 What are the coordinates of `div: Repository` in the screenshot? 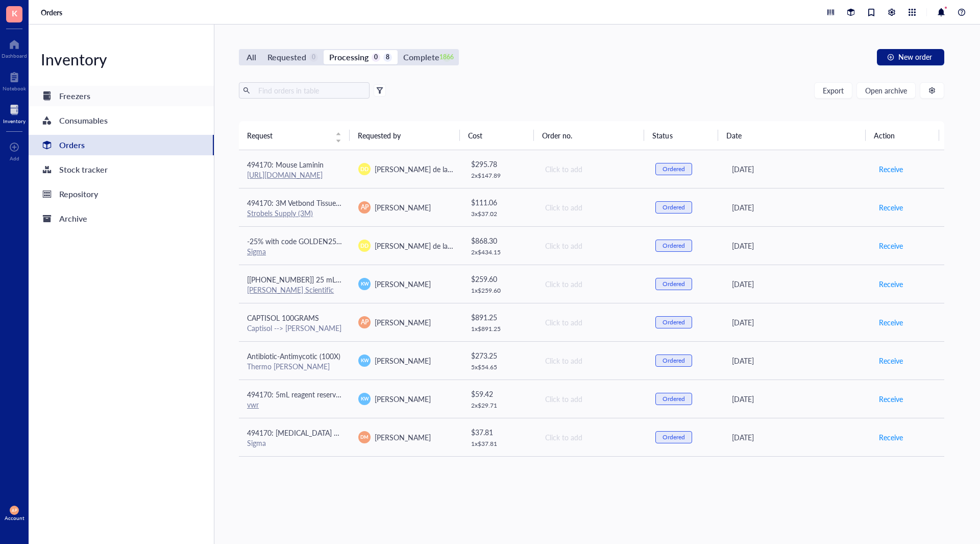 It's located at (78, 194).